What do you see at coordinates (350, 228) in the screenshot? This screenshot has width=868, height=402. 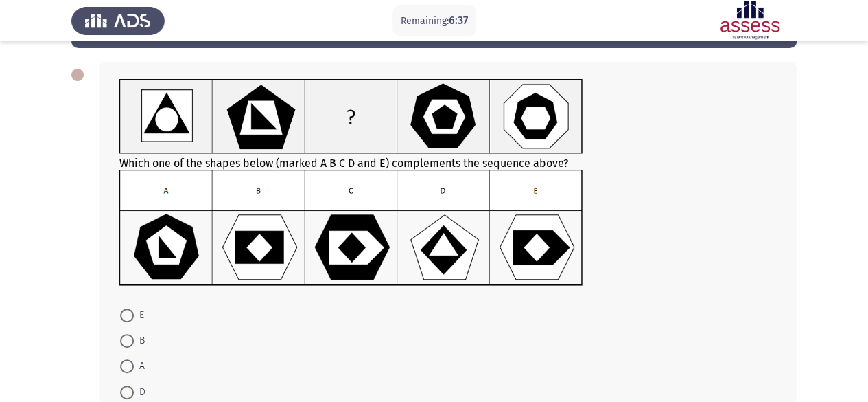 I see `img: UkFYYl8wMzFfQi5wbmcxNjkxMjk5MTY4MTAy.png` at bounding box center [350, 228].